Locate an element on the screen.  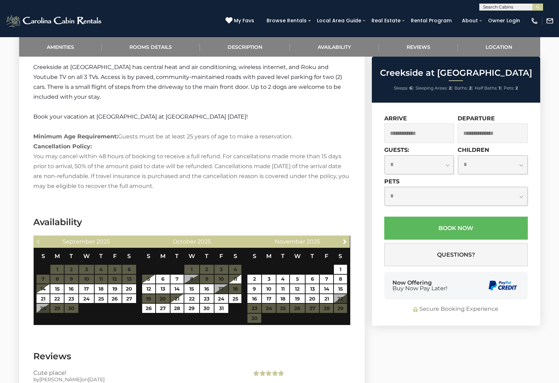
span: Baths: is located at coordinates (461, 88).